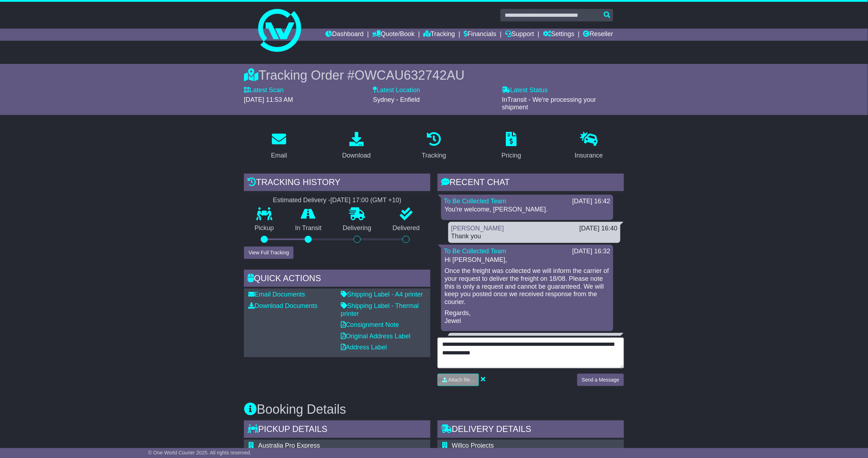  Describe the element at coordinates (375, 337) in the screenshot. I see `a: Original Address Label` at that location.